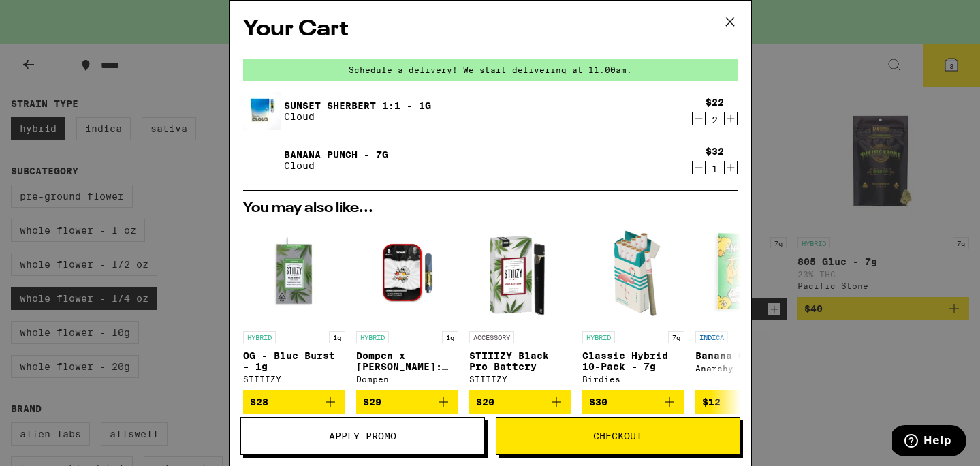 Image resolution: width=980 pixels, height=466 pixels. Describe the element at coordinates (262, 111) in the screenshot. I see `img: Sunset Sherbert 1:1 - 1g` at that location.